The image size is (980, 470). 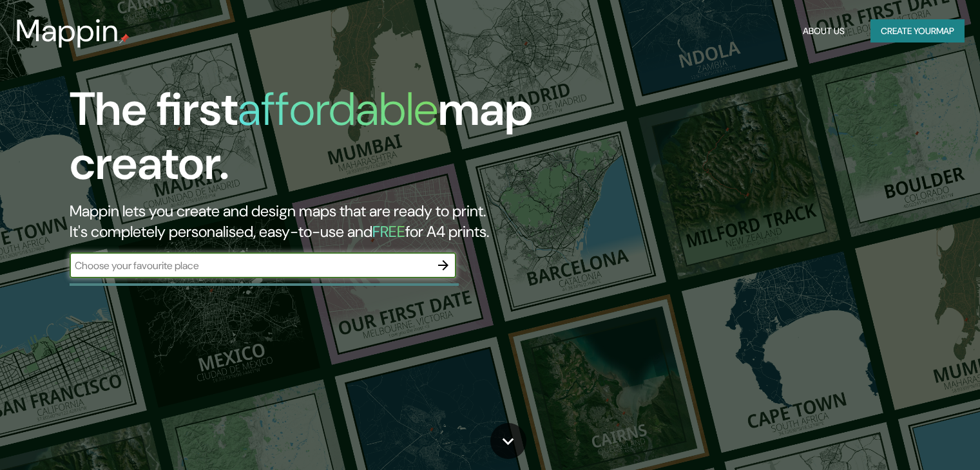 What do you see at coordinates (823, 31) in the screenshot?
I see `button: About Us` at bounding box center [823, 31].